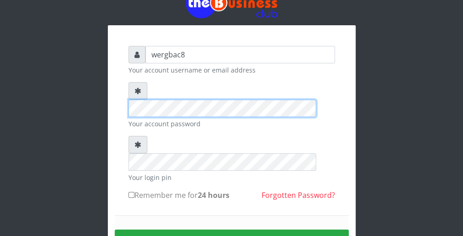 This screenshot has width=463, height=236. Describe the element at coordinates (232, 70) in the screenshot. I see `small: Your account username or email address` at that location.